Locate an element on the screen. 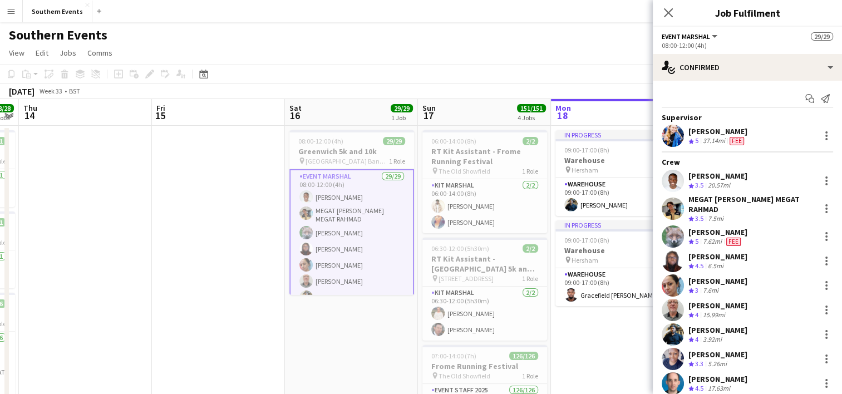 This screenshot has width=842, height=394. a: Comms is located at coordinates (100, 53).